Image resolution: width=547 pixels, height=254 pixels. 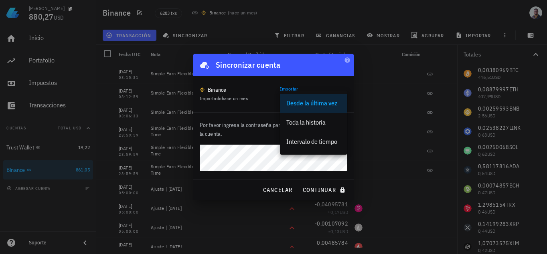 I want to click on span: Importado, so click(x=224, y=98).